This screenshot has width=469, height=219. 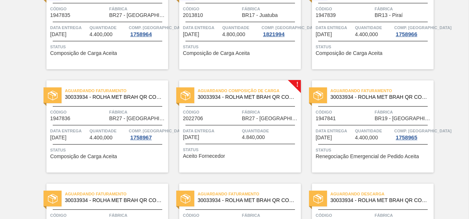 I want to click on span: 1947835, so click(x=60, y=15).